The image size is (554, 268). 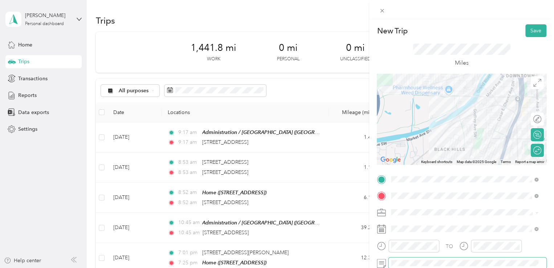 I want to click on a: Report a map error, so click(x=530, y=161).